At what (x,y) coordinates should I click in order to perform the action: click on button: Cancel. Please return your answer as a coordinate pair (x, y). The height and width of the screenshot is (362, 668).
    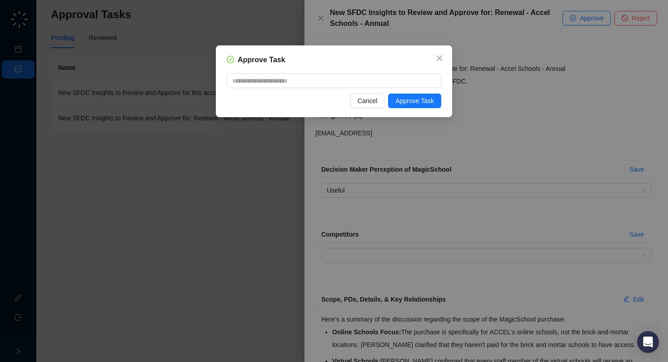
    Looking at the image, I should click on (368, 101).